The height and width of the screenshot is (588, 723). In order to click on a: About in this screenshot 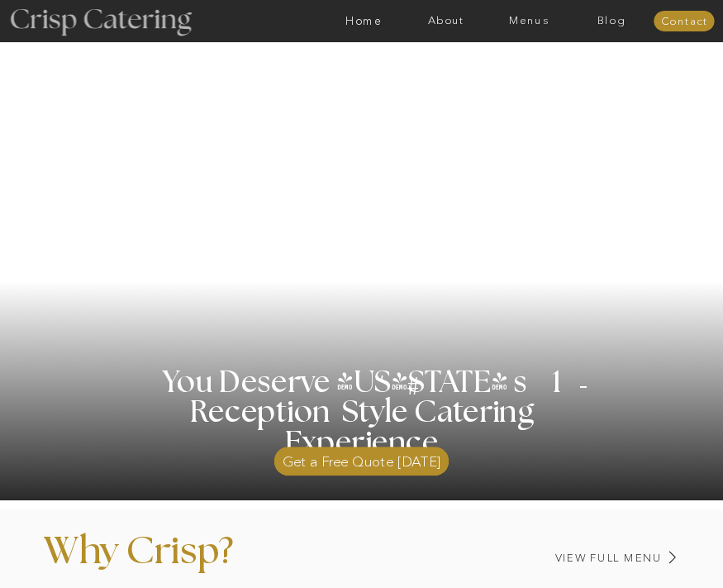, I will do `click(446, 21)`.